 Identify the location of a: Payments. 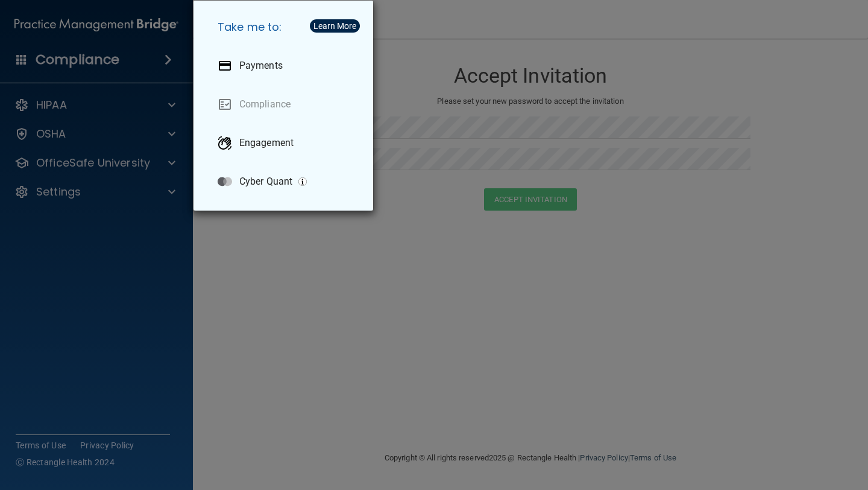
(285, 66).